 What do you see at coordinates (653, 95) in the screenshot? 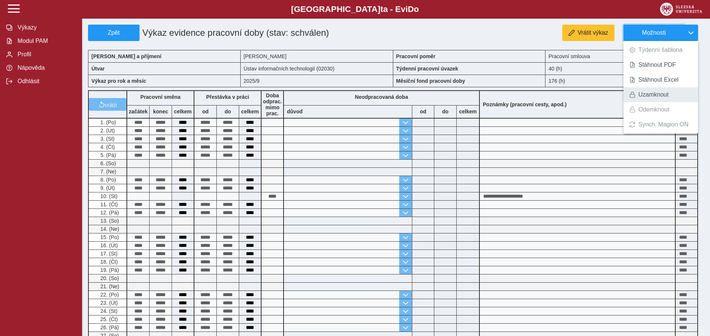
I see `span: Uzamknout` at bounding box center [653, 95].